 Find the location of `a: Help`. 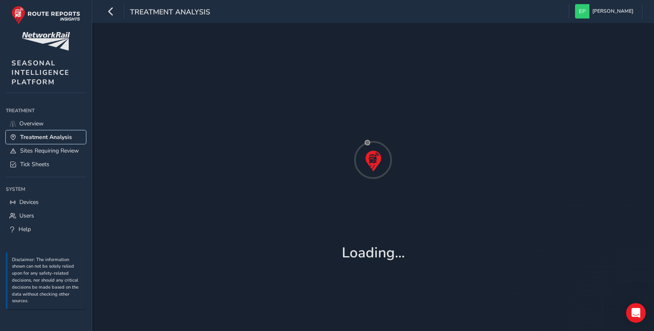

a: Help is located at coordinates (46, 229).